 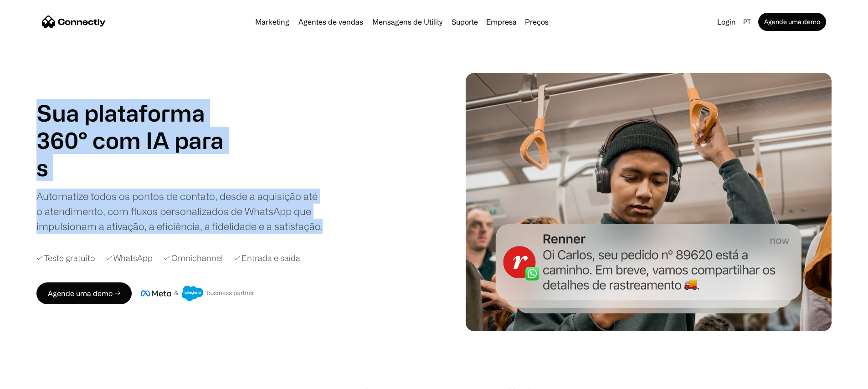 I want to click on a: home, so click(x=74, y=22).